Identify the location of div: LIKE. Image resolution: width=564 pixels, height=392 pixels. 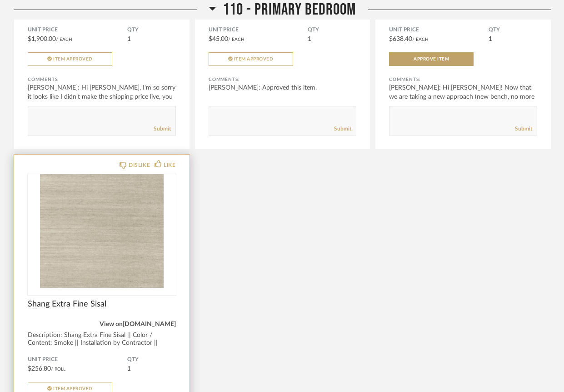
(169, 165).